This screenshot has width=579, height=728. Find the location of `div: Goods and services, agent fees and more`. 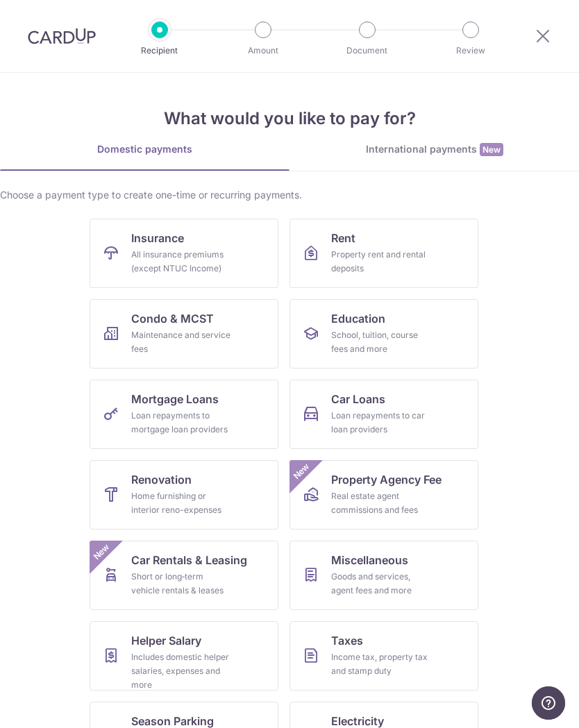

div: Goods and services, agent fees and more is located at coordinates (381, 584).